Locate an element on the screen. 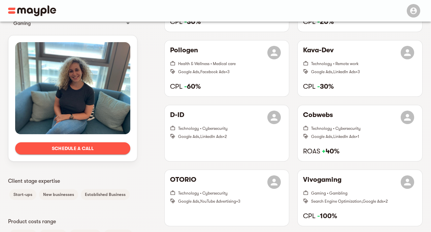 The image size is (431, 232). span: New businesses is located at coordinates (59, 194).